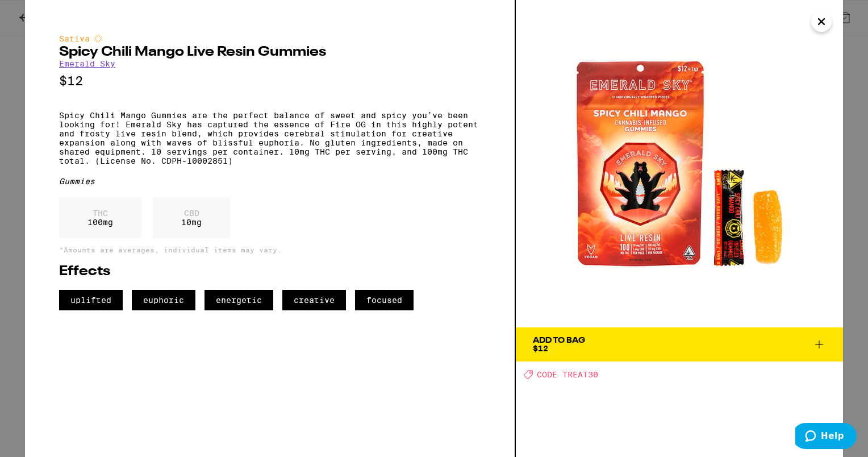 The height and width of the screenshot is (457, 868). Describe the element at coordinates (270, 272) in the screenshot. I see `h2: Effects` at that location.